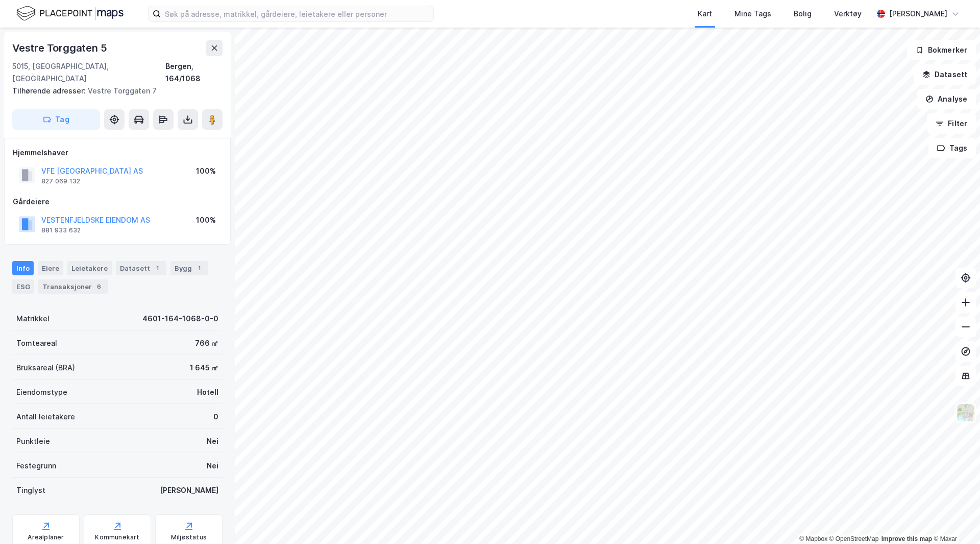  I want to click on input: Søk på adresse, matrikkel, gårdeiere, leietakere eller personer, so click(297, 14).